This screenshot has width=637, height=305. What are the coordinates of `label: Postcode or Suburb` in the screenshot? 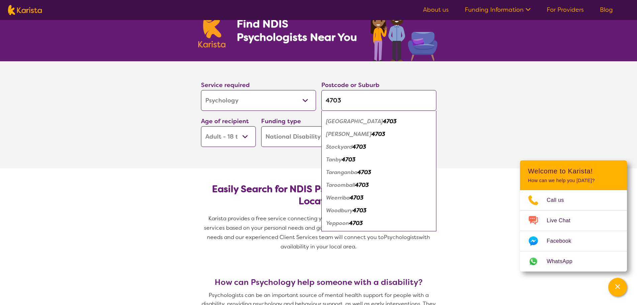 It's located at (351, 85).